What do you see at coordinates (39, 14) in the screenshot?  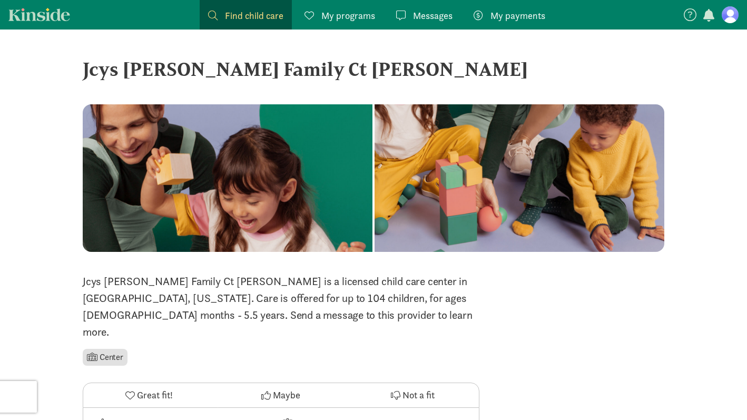 I see `a: Kinside` at bounding box center [39, 14].